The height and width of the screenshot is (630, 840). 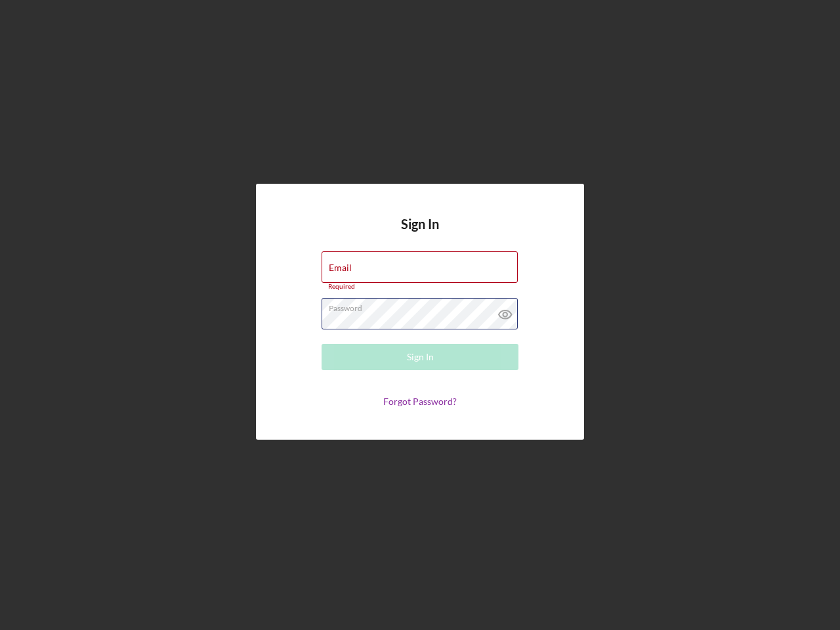 What do you see at coordinates (420, 234) in the screenshot?
I see `h4: Sign In` at bounding box center [420, 234].